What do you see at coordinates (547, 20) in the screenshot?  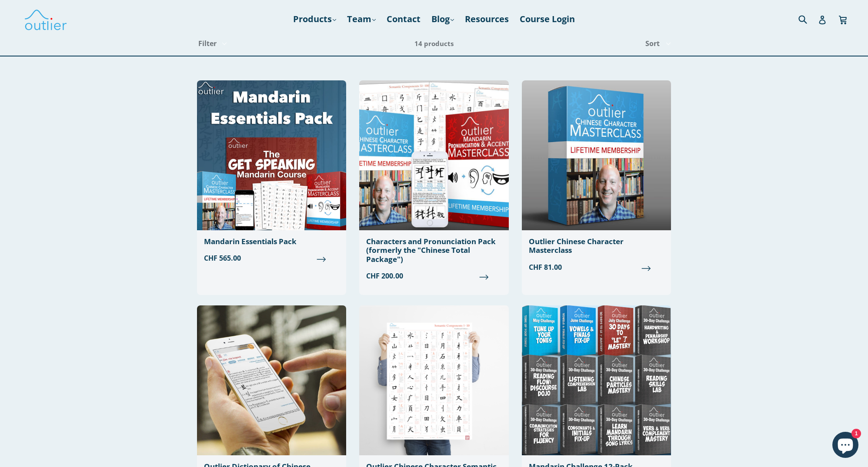 I see `a: Course Login` at bounding box center [547, 20].